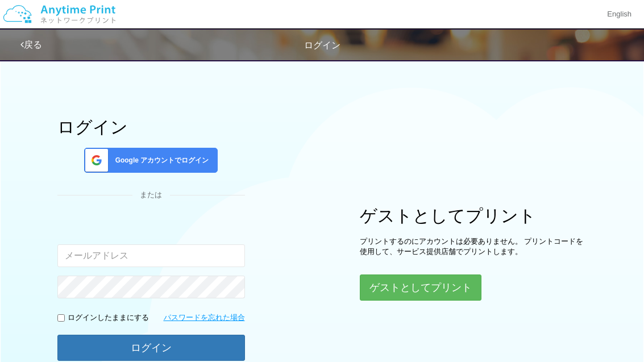  Describe the element at coordinates (151, 256) in the screenshot. I see `input: メールアドレス` at that location.